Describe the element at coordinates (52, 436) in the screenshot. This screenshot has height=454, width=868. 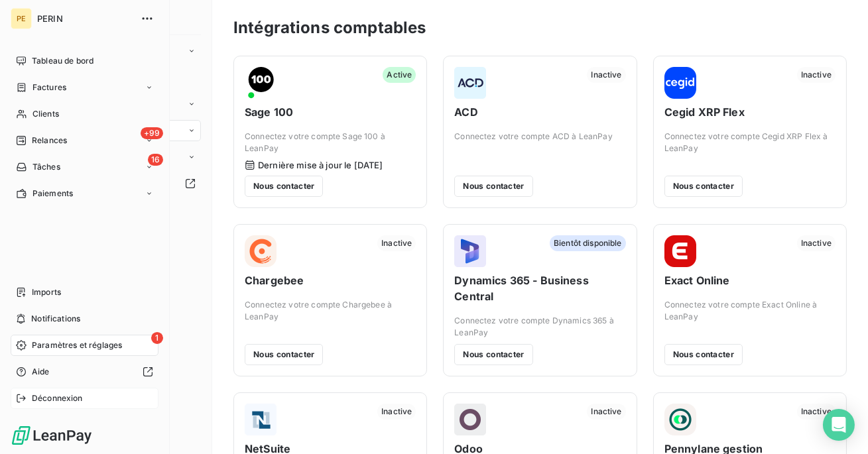
I see `img: Logo LeanPay` at that location.